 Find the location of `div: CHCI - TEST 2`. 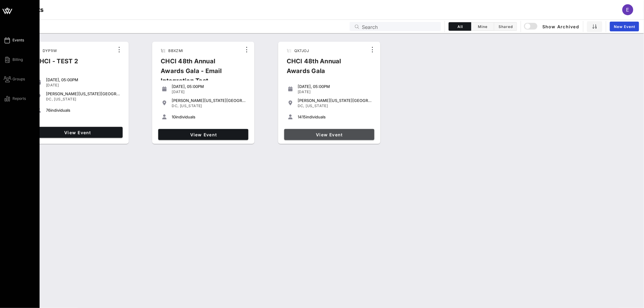

div: CHCI - TEST 2 is located at coordinates (57, 63).